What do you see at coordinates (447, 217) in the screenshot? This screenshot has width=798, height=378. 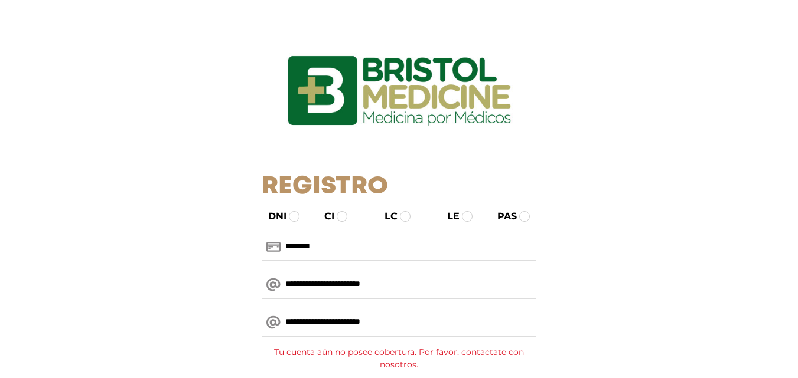 I see `label: LE` at bounding box center [447, 217].